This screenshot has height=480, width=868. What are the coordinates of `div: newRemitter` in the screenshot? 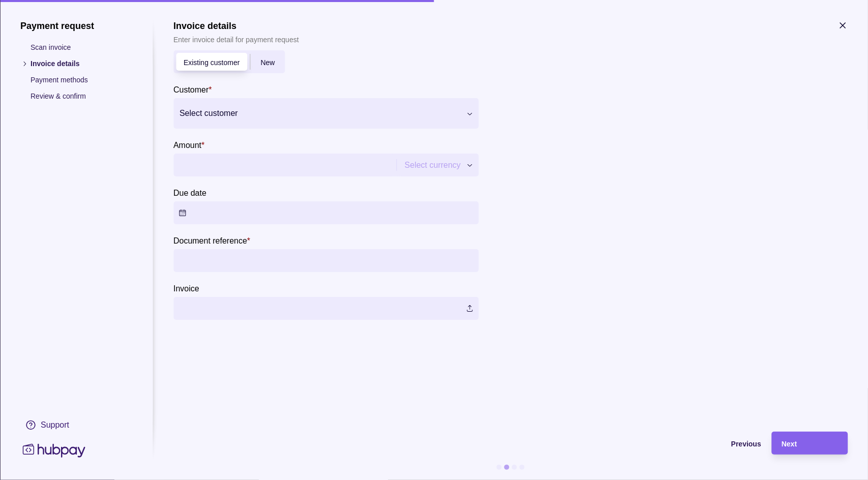 It's located at (229, 61).